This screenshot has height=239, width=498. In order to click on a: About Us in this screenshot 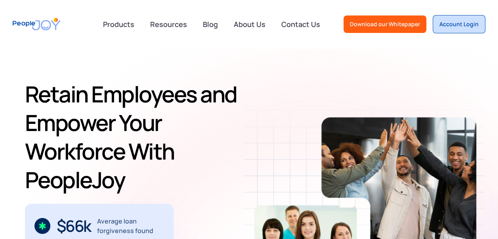, I will do `click(250, 24)`.